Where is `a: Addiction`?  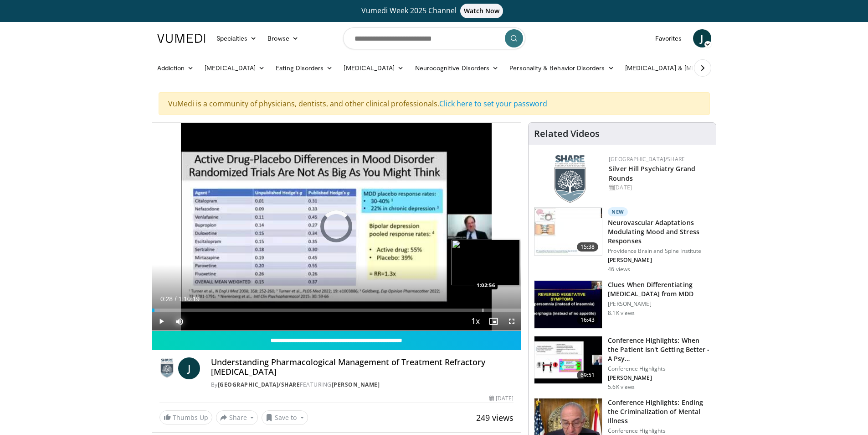
a: Addiction is located at coordinates (176, 68).